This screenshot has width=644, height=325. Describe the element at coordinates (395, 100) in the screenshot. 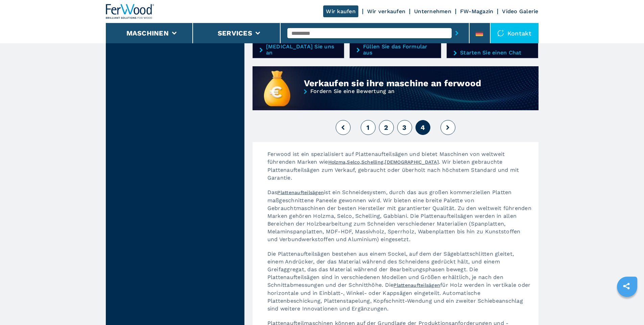

I see `a: Fordern Sie eine Bewertung an` at that location.